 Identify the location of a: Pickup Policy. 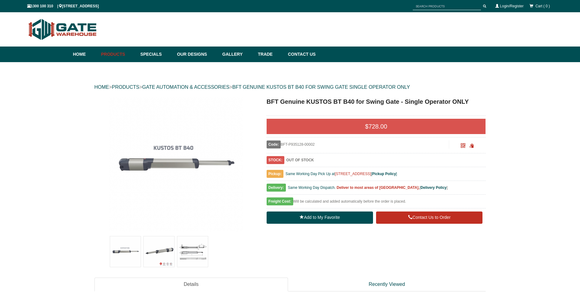
(384, 174).